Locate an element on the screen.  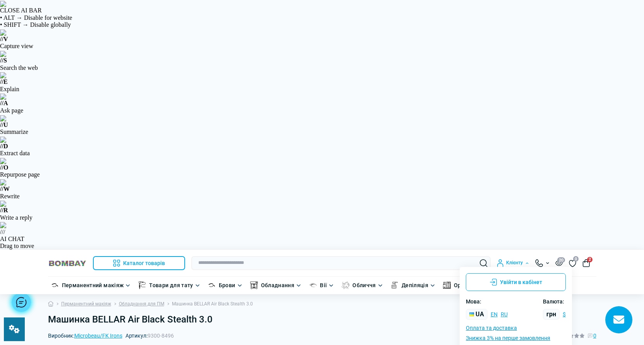
h1: Машинка BELLAR Air Black Stealth 3.0 is located at coordinates (322, 319).